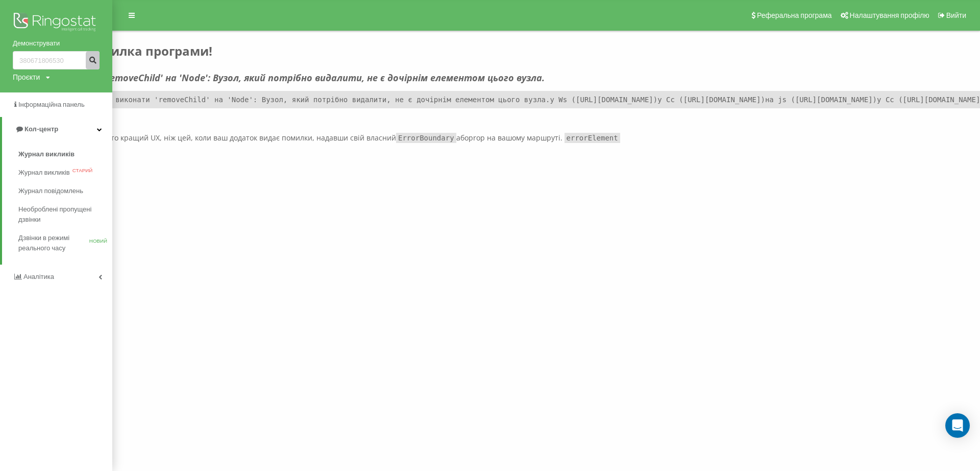  I want to click on font: Необроблені пропущені дзвінки, so click(55, 214).